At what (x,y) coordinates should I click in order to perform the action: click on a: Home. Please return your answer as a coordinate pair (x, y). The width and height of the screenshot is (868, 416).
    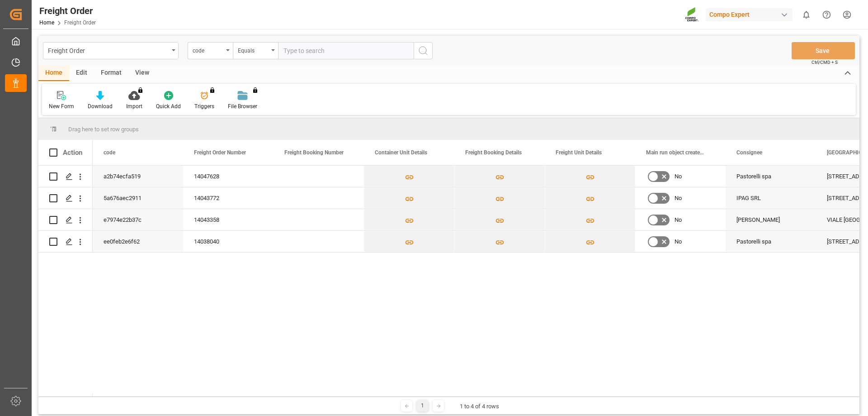
    Looking at the image, I should click on (46, 23).